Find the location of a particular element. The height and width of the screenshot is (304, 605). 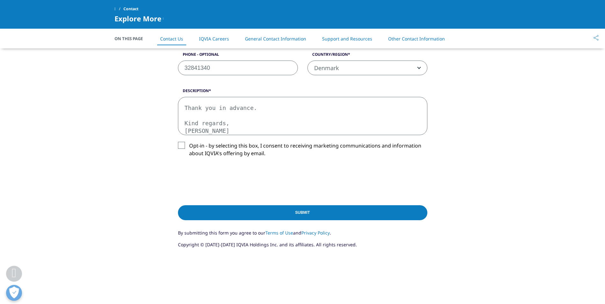

label: Phone - Optional is located at coordinates (238, 56).